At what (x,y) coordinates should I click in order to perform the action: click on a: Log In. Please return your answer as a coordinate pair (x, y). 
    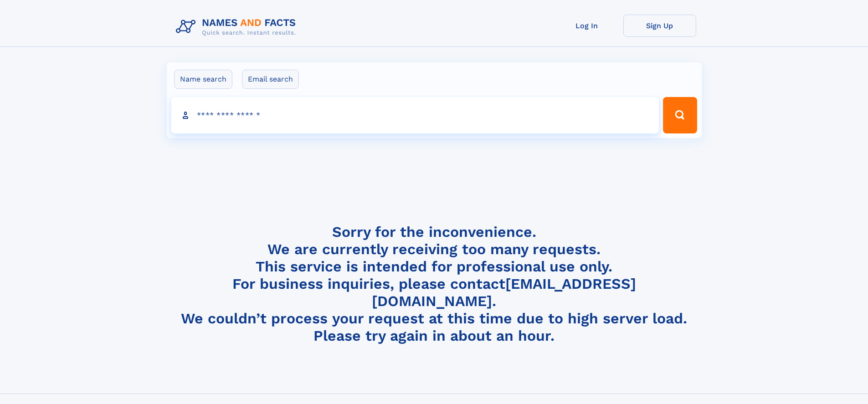
    Looking at the image, I should click on (587, 25).